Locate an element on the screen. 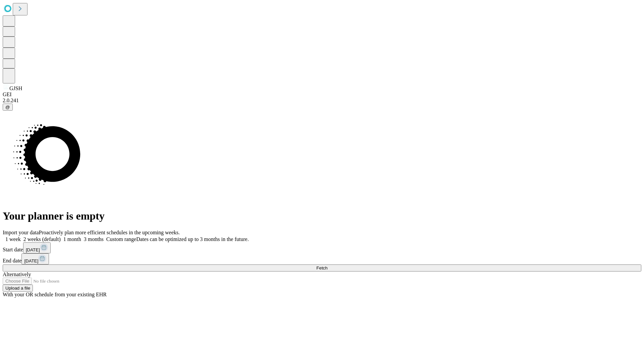 The height and width of the screenshot is (362, 644). span: 1 week is located at coordinates (13, 239).